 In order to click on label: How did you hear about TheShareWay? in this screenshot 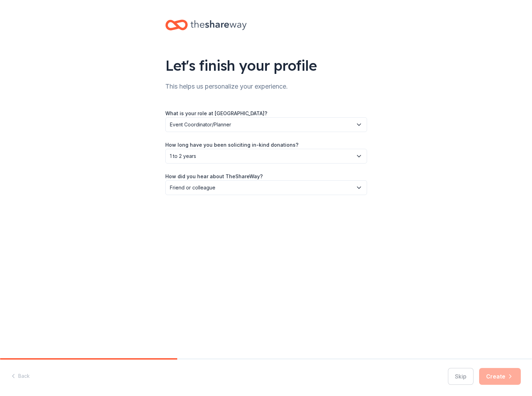, I will do `click(214, 176)`.